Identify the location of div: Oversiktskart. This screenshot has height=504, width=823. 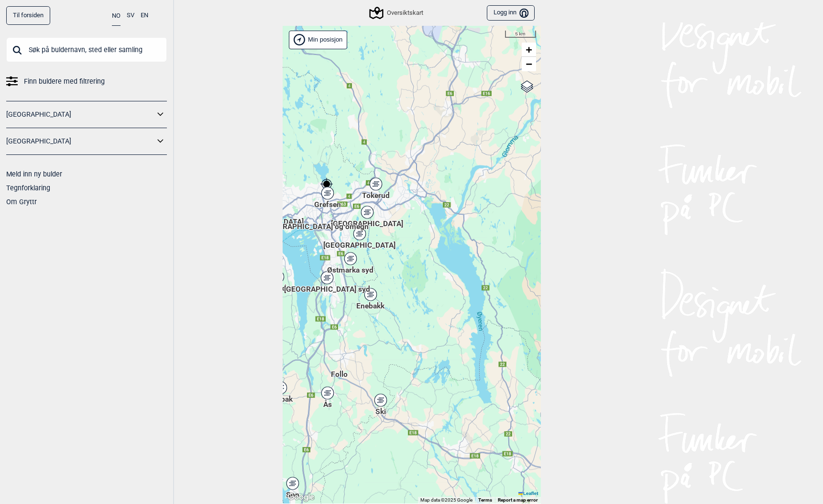
(397, 13).